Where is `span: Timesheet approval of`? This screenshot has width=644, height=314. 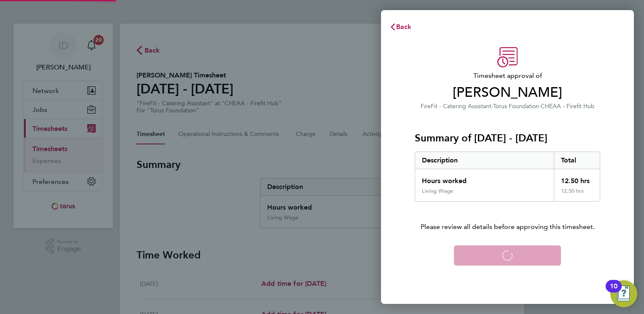 span: Timesheet approval of is located at coordinates (507, 76).